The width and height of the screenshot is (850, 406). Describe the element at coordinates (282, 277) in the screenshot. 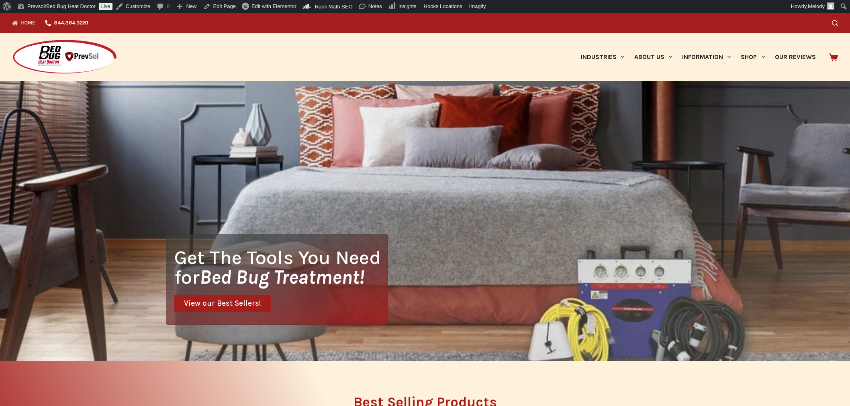

I see `i: Bed Bug Treatment!` at that location.